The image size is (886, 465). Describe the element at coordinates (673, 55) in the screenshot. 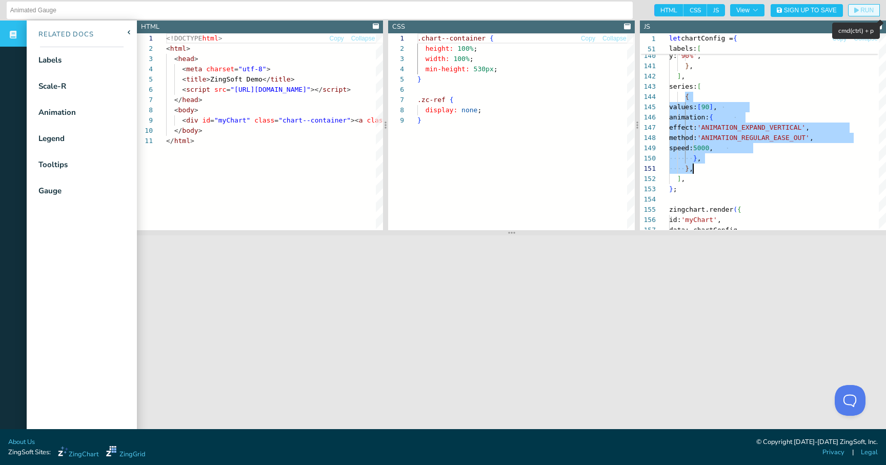

I see `span: y:` at that location.